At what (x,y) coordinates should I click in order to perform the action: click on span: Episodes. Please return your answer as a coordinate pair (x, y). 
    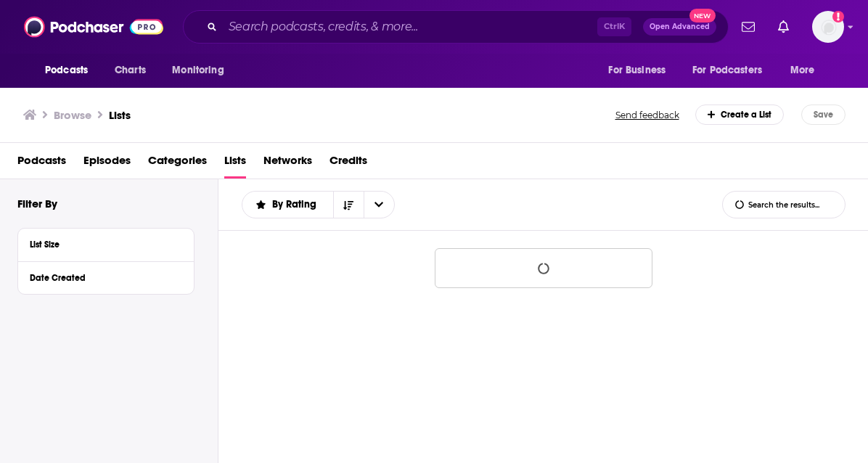
    Looking at the image, I should click on (107, 163).